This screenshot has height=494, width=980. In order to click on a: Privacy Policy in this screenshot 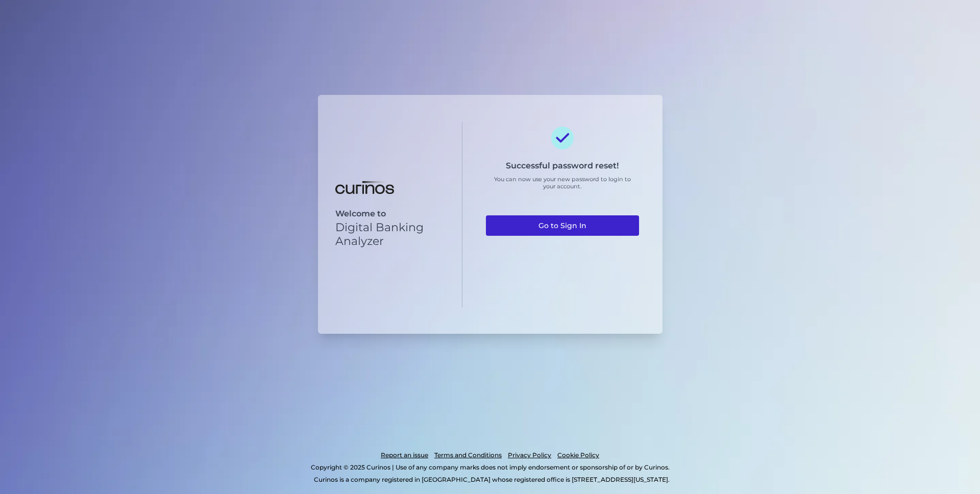, I will do `click(529, 456)`.